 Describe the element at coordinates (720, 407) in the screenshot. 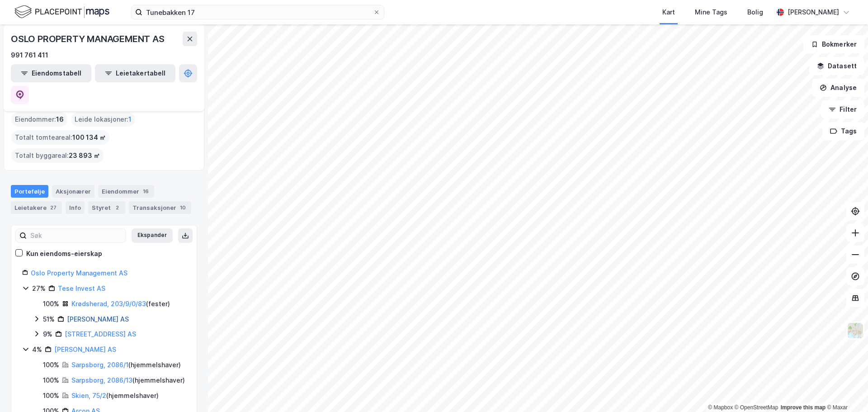

I see `a: Mapbox` at that location.